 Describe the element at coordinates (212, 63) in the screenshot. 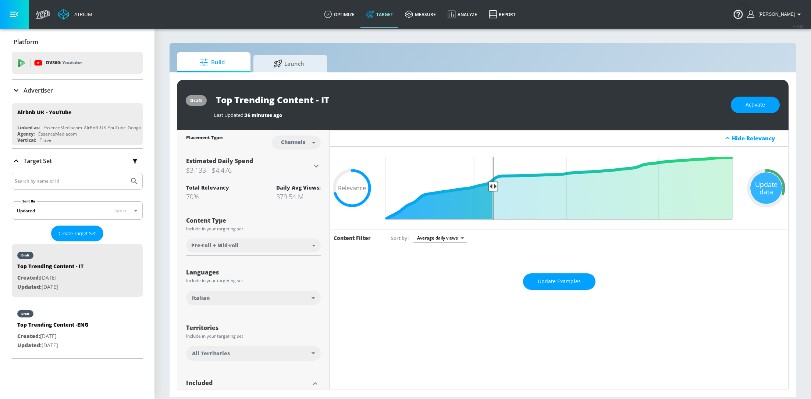

I see `span: Build` at that location.